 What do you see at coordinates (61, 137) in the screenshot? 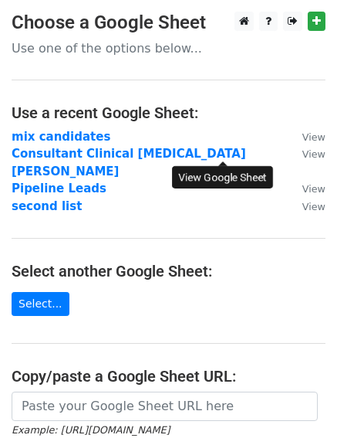
I see `strong: mix candidates` at bounding box center [61, 137].